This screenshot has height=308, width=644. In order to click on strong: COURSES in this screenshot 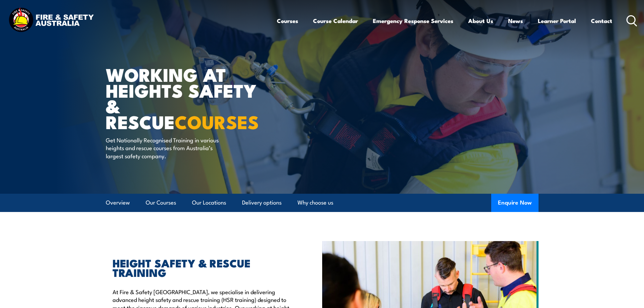, I will do `click(216, 121)`.